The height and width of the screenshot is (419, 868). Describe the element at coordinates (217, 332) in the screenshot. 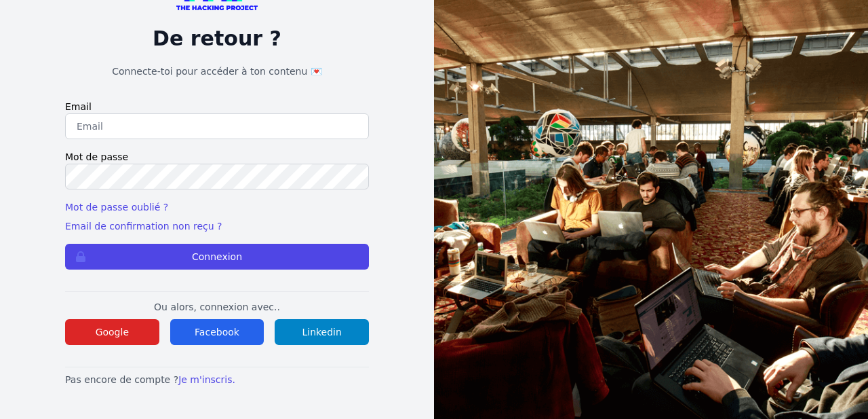

I see `a: Facebook` at that location.